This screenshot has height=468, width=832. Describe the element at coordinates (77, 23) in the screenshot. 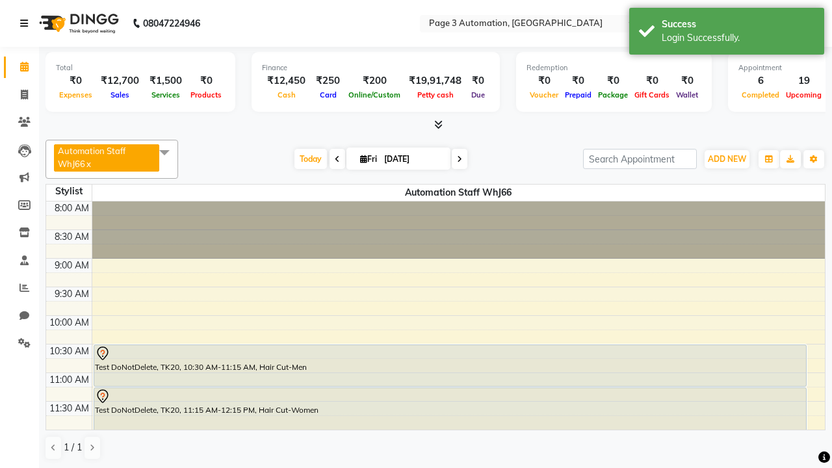

I see `img: logo` at that location.